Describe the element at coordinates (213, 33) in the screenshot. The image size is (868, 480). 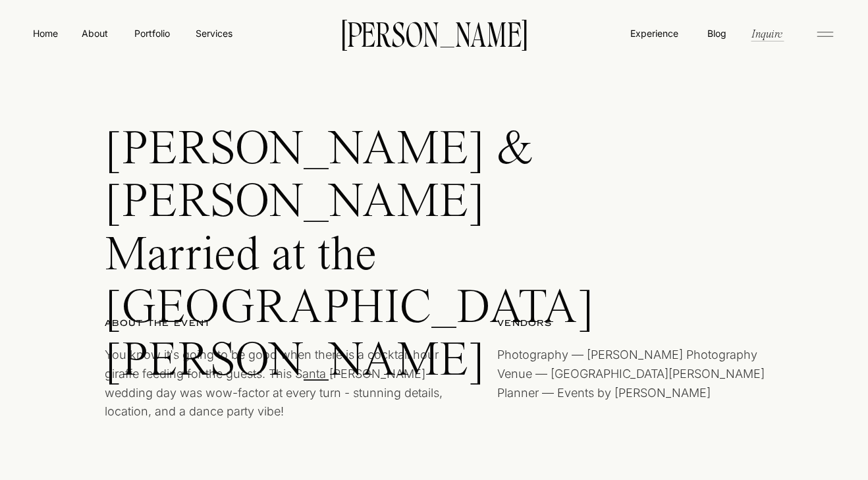
I see `nav: Services` at that location.